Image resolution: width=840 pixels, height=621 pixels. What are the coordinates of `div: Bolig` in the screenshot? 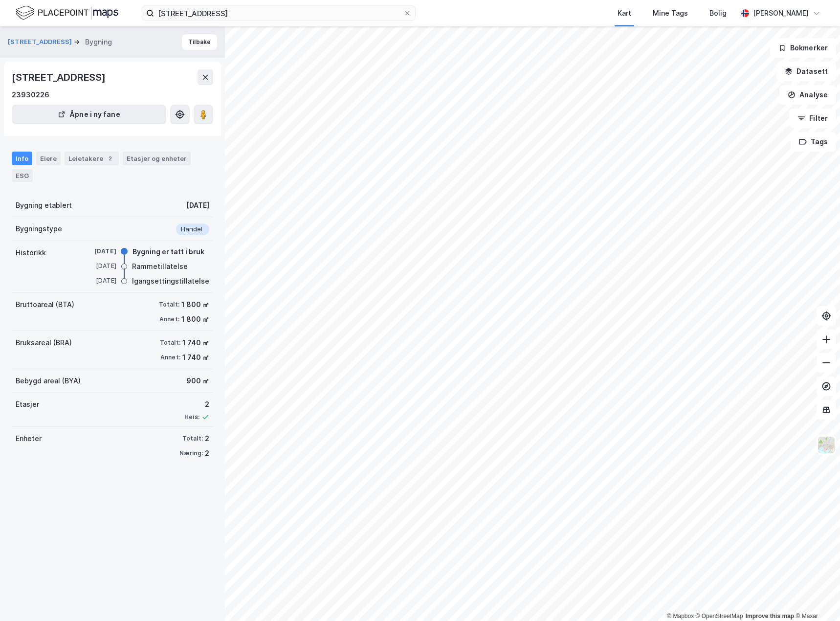 It's located at (717, 13).